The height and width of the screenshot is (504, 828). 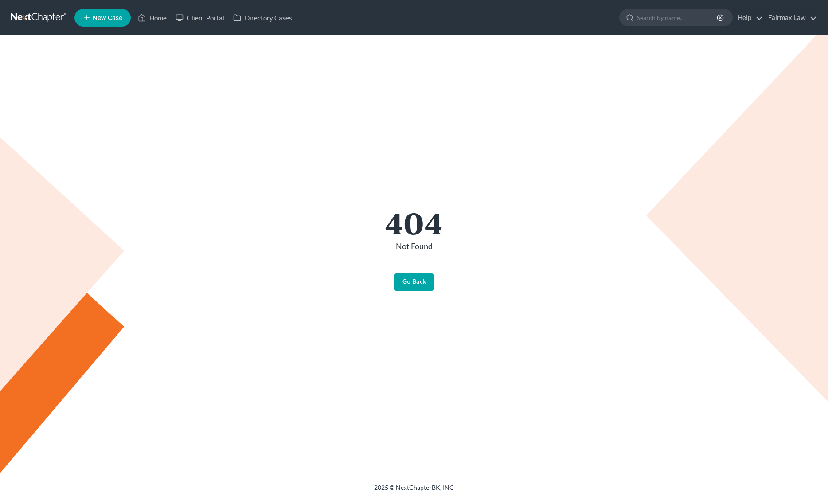 What do you see at coordinates (414, 247) in the screenshot?
I see `p: Not Found` at bounding box center [414, 247].